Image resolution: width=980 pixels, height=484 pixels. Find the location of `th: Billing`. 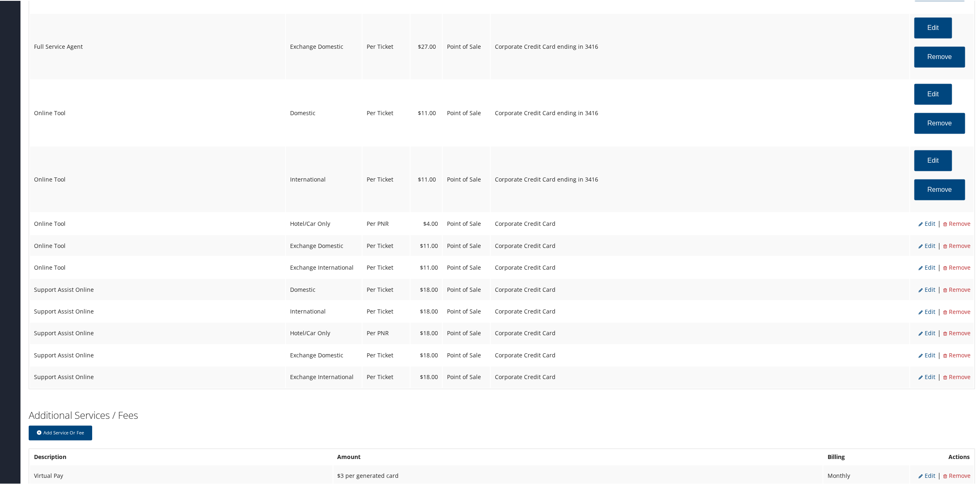

th: Billing is located at coordinates (866, 457).